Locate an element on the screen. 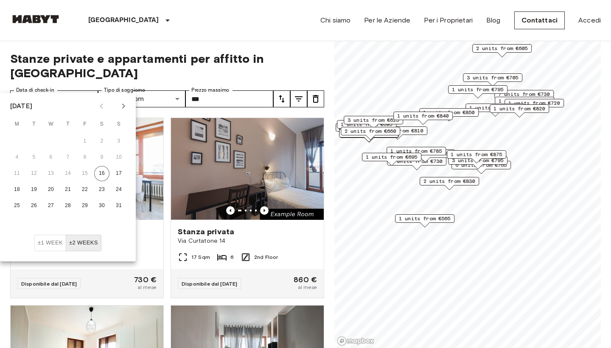  button: 17 is located at coordinates (119, 173).